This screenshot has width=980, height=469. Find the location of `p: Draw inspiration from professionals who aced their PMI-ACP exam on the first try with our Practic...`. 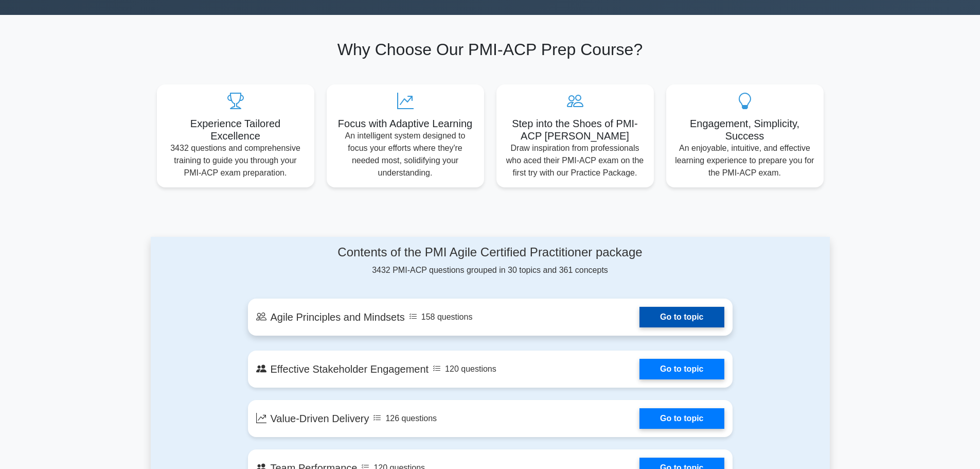

p: Draw inspiration from professionals who aced their PMI-ACP exam on the first try with our Practic... is located at coordinates (575, 160).